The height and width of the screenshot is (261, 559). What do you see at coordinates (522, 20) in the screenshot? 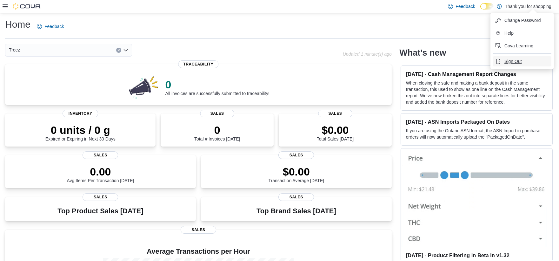
I see `span: Change Password` at bounding box center [522, 20].